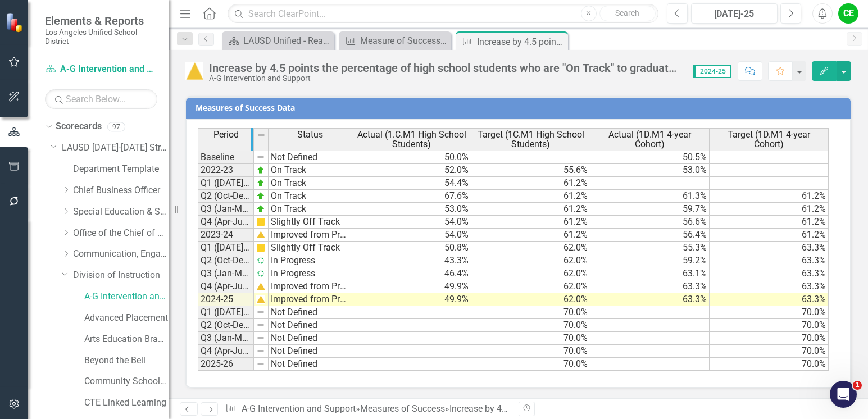  What do you see at coordinates (404, 40) in the screenshot?
I see `div: Measure of Success - Scorecard Report` at bounding box center [404, 40].